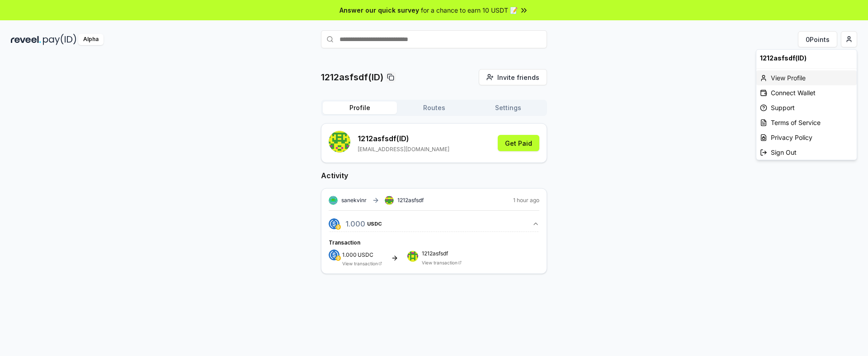  I want to click on a: Terms of Service, so click(806, 122).